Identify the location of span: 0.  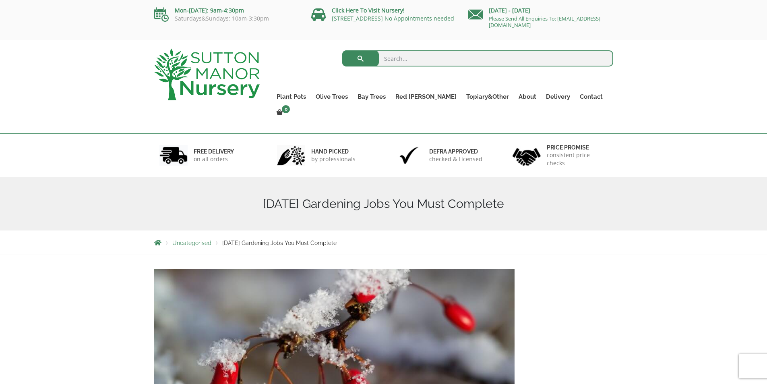
(286, 109).